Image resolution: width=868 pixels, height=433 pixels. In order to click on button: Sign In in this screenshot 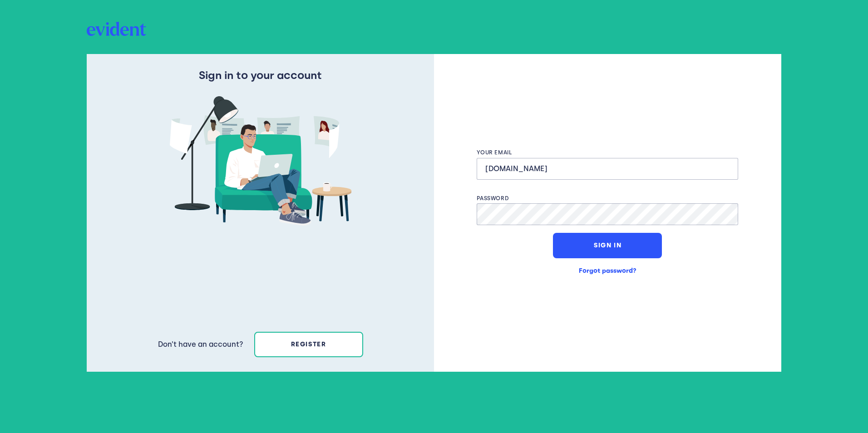, I will do `click(607, 245)`.